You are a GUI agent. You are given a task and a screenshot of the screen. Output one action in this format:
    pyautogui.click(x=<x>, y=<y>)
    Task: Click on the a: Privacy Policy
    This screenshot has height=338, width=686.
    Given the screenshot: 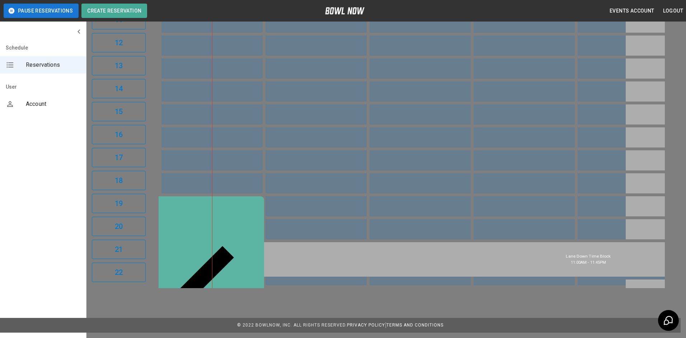 What is the action you would take?
    pyautogui.click(x=366, y=325)
    